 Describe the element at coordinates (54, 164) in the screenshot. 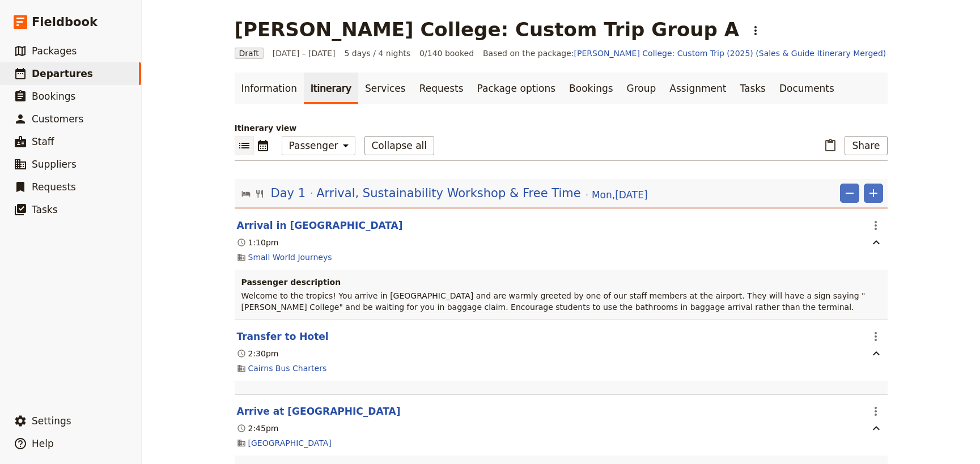

I see `span: Suppliers` at that location.